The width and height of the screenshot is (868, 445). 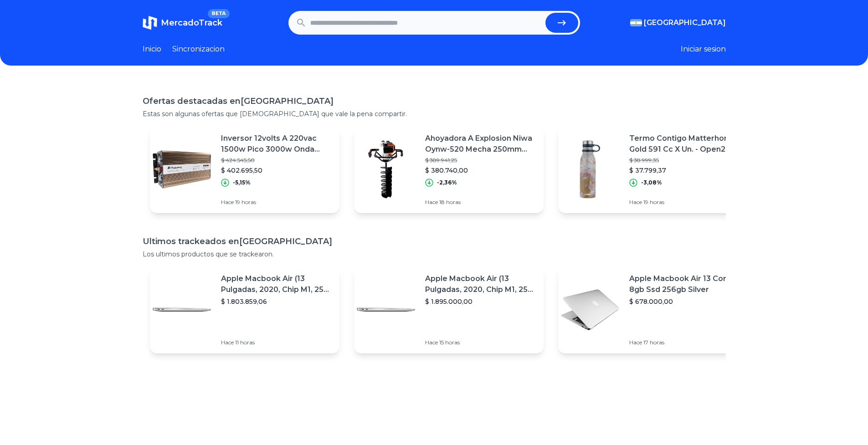 I want to click on p: $ 380.740,00, so click(x=481, y=170).